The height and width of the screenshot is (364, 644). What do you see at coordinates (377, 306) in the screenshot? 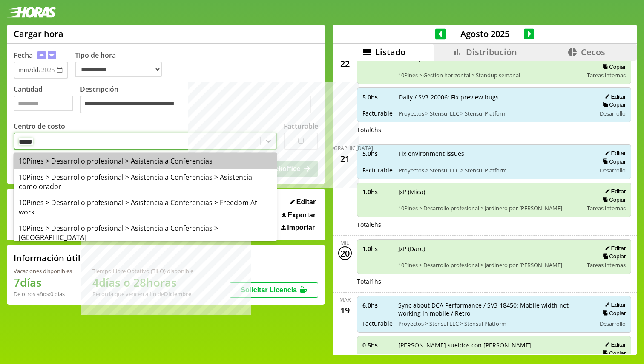
I see `span: 6.0 hs` at bounding box center [377, 306].